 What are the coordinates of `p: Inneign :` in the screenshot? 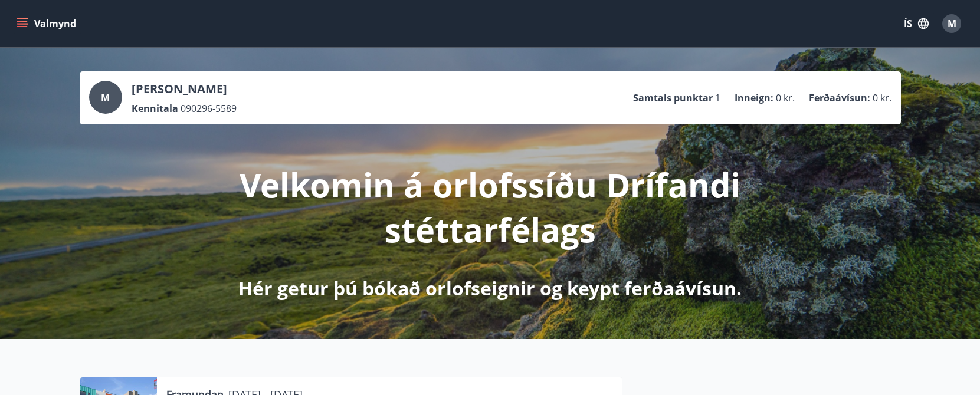 It's located at (754, 98).